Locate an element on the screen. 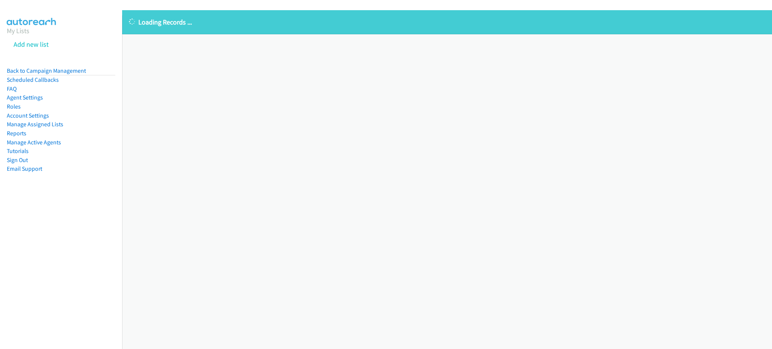  a: Tutorials is located at coordinates (18, 151).